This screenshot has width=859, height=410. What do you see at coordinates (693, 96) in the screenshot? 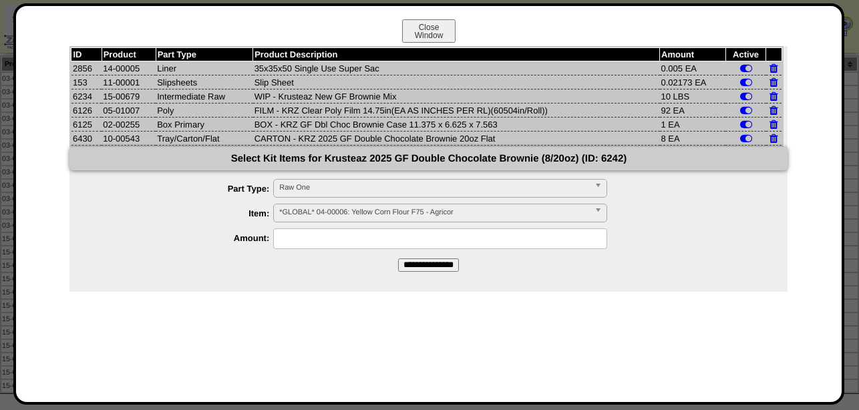
I see `td: 10 LBS` at bounding box center [693, 96].